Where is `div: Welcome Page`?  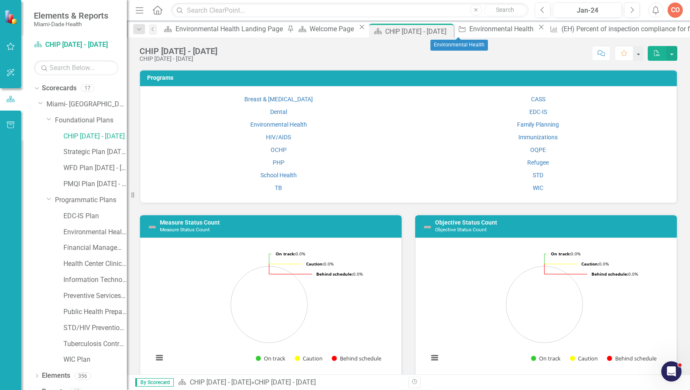 div: Welcome Page is located at coordinates (333, 29).